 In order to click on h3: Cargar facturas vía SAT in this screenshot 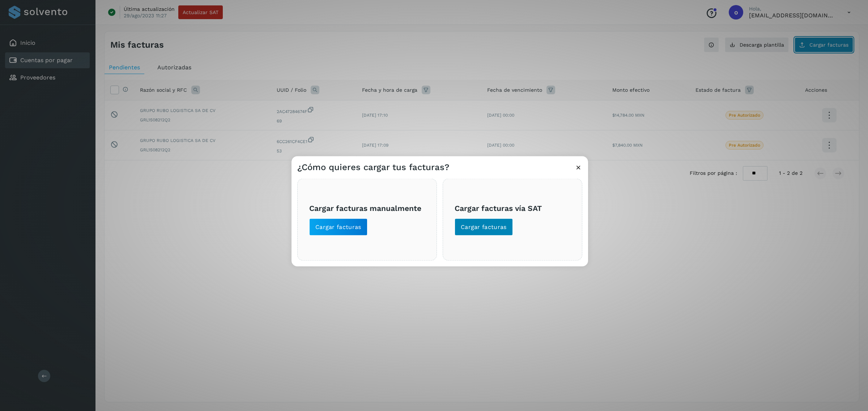, I will do `click(512, 208)`.